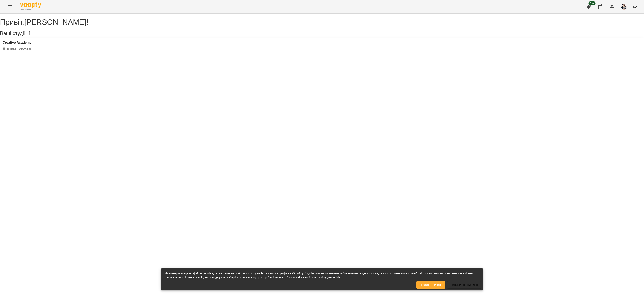 This screenshot has height=295, width=644. Describe the element at coordinates (31, 5) in the screenshot. I see `img: Voopty Logo` at that location.